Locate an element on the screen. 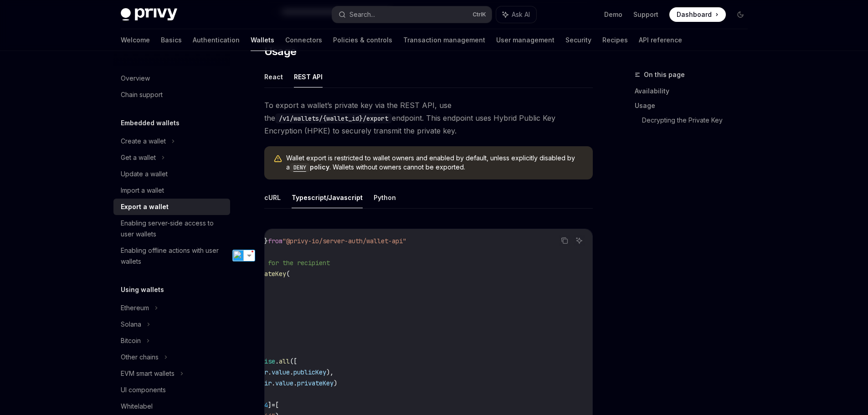 The height and width of the screenshot is (415, 868). a: Chain support is located at coordinates (172, 95).